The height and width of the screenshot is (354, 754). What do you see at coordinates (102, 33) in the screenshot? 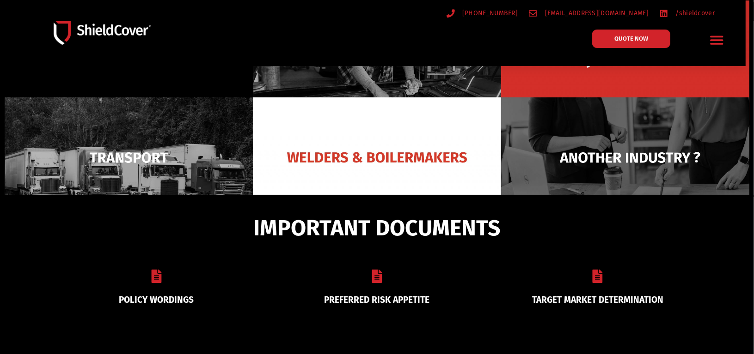
I see `img: Shield-Cover-Underwriting-Australia-logo-full` at bounding box center [102, 33].